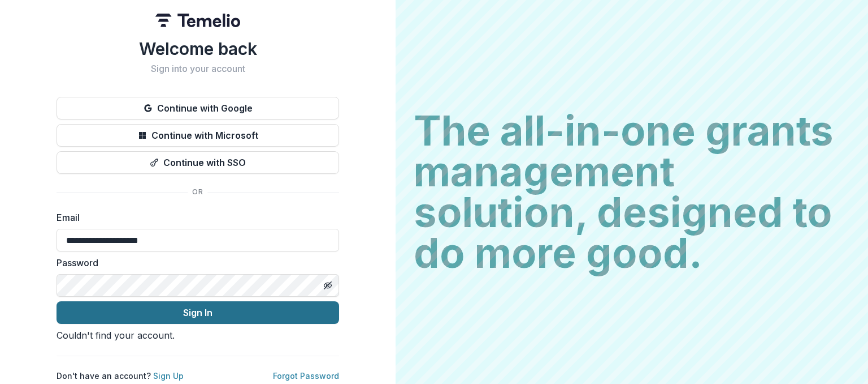 This screenshot has width=868, height=384. I want to click on a: Forgot Password, so click(306, 376).